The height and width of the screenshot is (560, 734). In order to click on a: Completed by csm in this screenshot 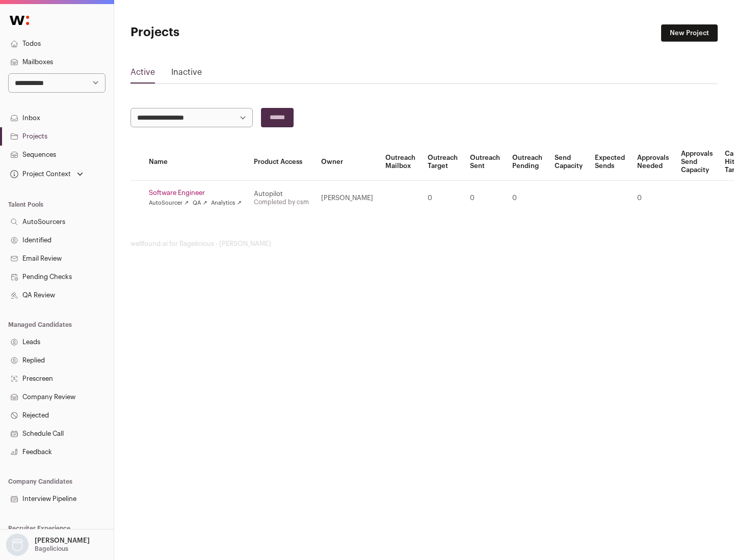, I will do `click(281, 202)`.